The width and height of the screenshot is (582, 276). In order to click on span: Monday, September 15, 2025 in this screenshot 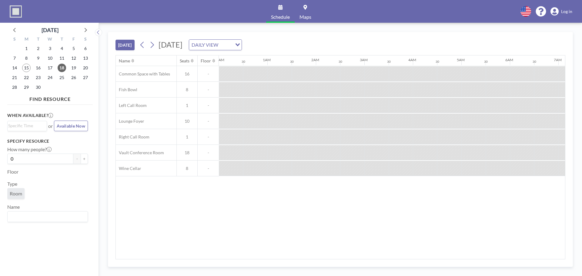, I will do `click(26, 68)`.